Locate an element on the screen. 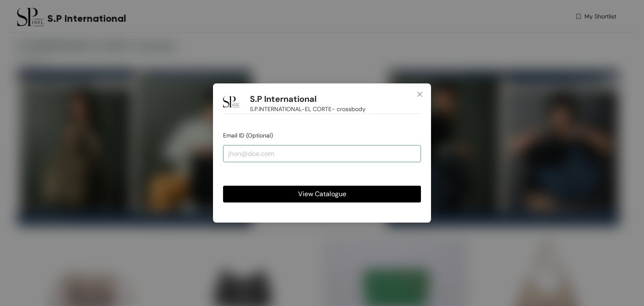  span: Email ID (Optional) is located at coordinates (248, 136).